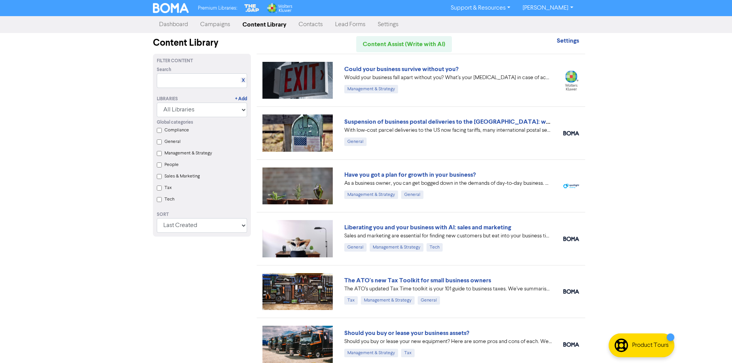 Image resolution: width=732 pixels, height=363 pixels. Describe the element at coordinates (448, 130) in the screenshot. I see `div: With low-cost parcel deliveries to the US now facing tariffs, many international postal services ...` at that location.